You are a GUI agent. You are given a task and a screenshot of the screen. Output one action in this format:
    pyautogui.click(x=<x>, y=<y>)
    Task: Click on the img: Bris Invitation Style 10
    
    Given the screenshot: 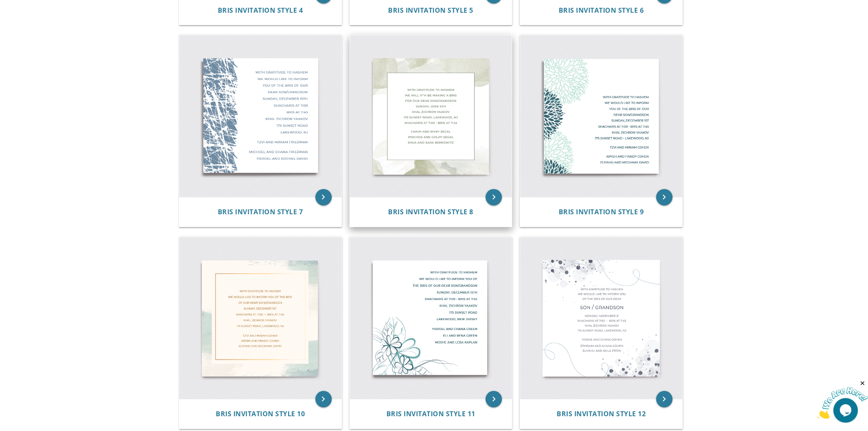 What is the action you would take?
    pyautogui.click(x=260, y=319)
    